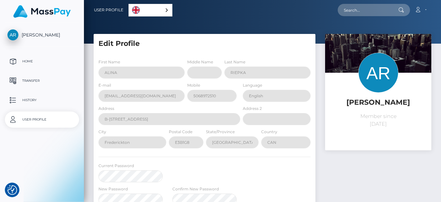  What do you see at coordinates (200, 62) in the screenshot?
I see `label: Middle Name` at bounding box center [200, 62].